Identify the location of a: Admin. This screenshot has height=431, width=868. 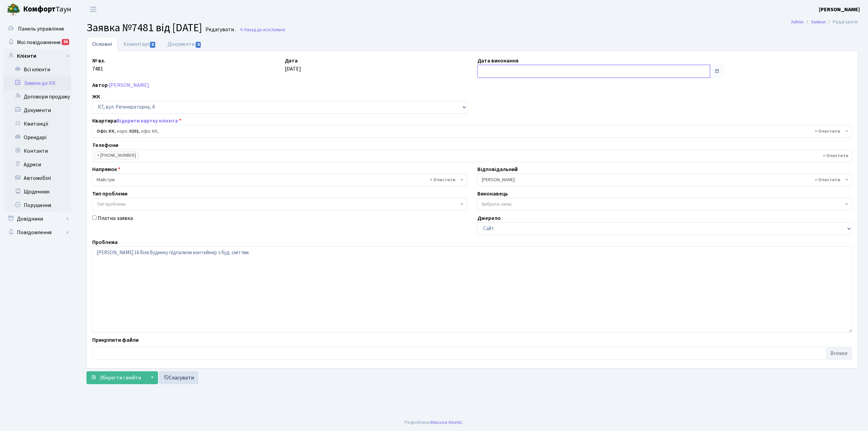
(798, 22).